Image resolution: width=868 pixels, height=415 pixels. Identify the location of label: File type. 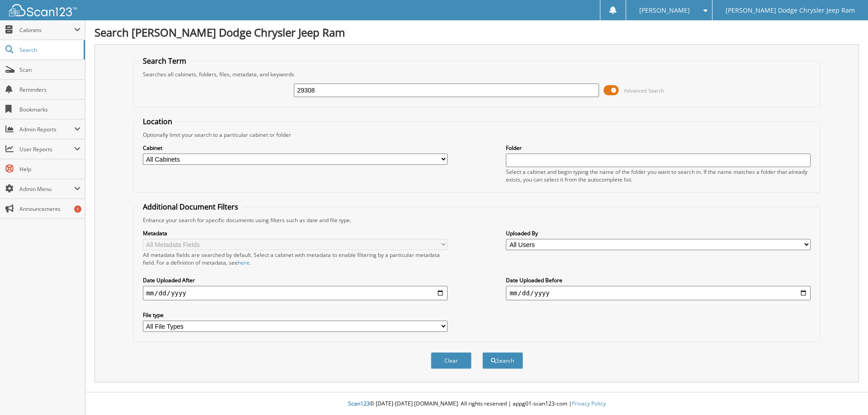
(295, 315).